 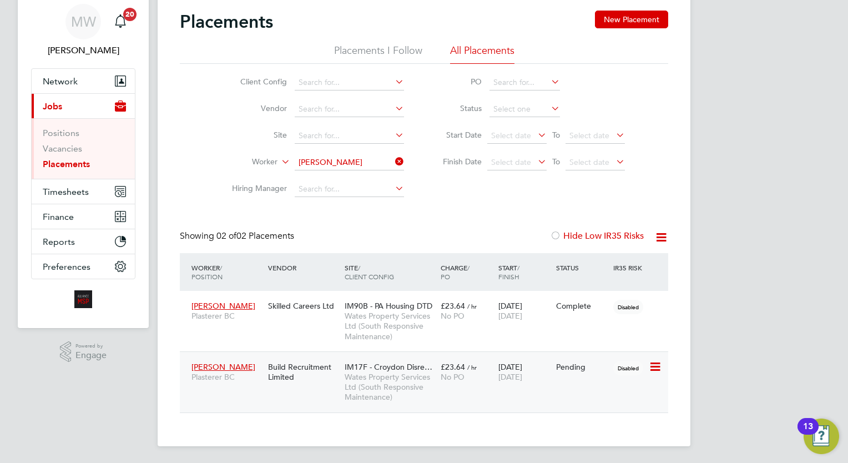 What do you see at coordinates (59, 241) in the screenshot?
I see `span: Reports` at bounding box center [59, 241].